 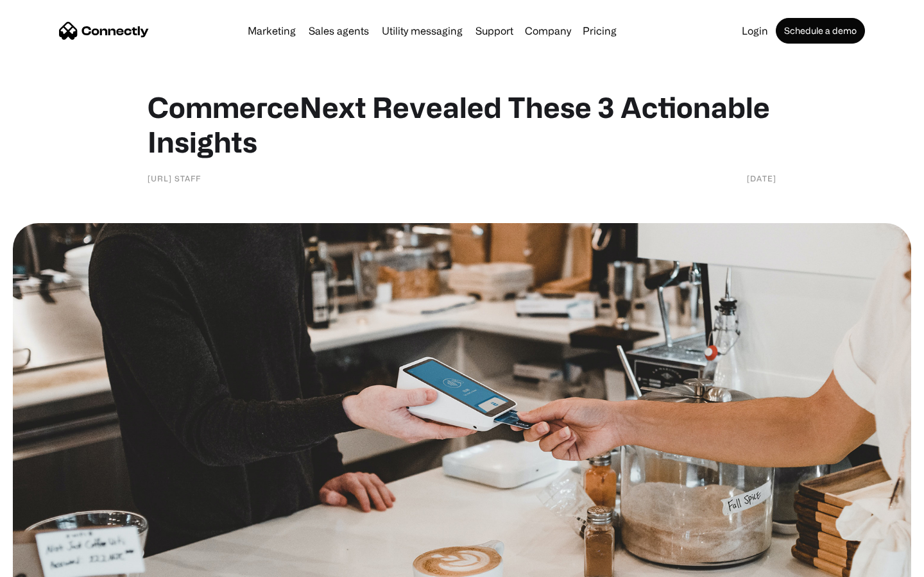 I want to click on a: Marketing, so click(x=271, y=31).